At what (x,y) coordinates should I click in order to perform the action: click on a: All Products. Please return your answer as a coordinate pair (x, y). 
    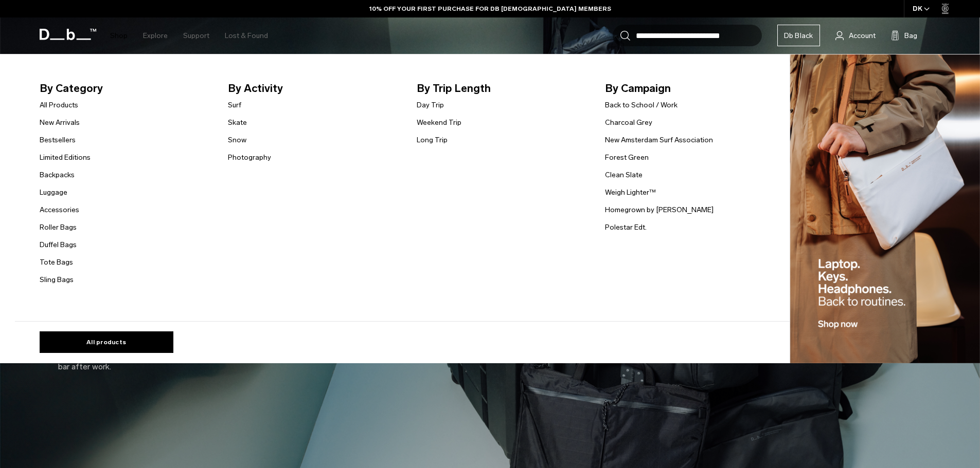
    Looking at the image, I should click on (59, 105).